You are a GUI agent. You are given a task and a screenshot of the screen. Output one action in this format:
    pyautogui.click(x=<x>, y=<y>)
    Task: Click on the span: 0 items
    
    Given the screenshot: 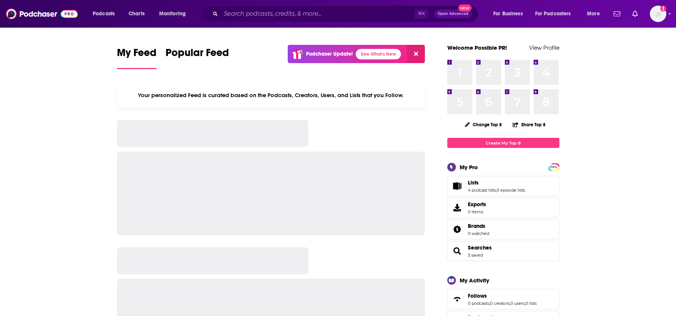 What is the action you would take?
    pyautogui.click(x=477, y=212)
    